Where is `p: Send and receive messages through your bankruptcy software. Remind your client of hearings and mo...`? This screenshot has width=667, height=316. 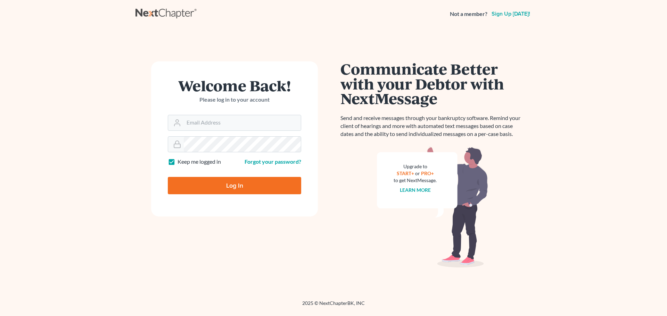
p: Send and receive messages through your bankruptcy software. Remind your client of hearings and mo... is located at coordinates (433, 126).